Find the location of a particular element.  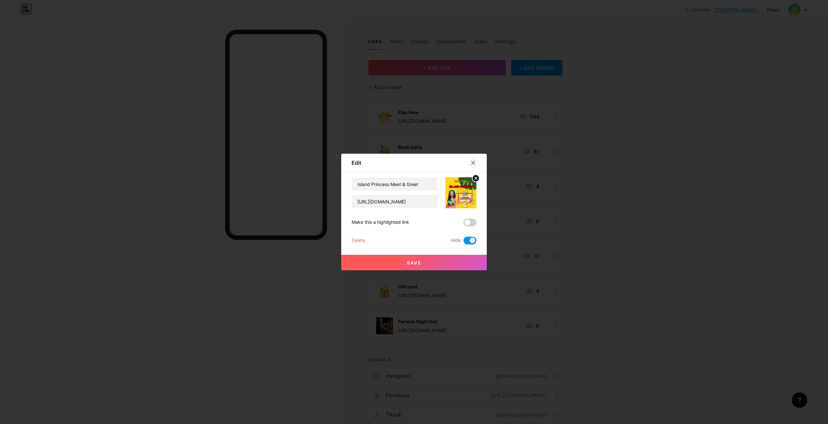

input: URL is located at coordinates (394, 202).